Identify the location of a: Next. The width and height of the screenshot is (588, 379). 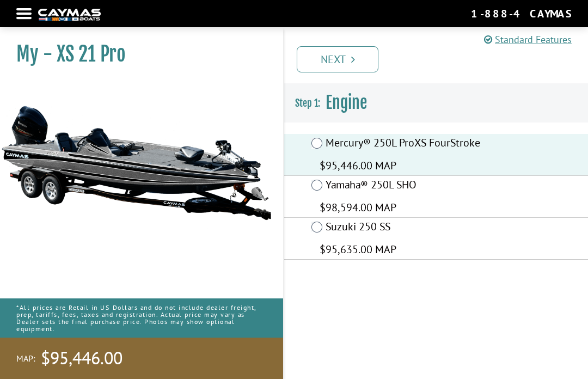
(337, 60).